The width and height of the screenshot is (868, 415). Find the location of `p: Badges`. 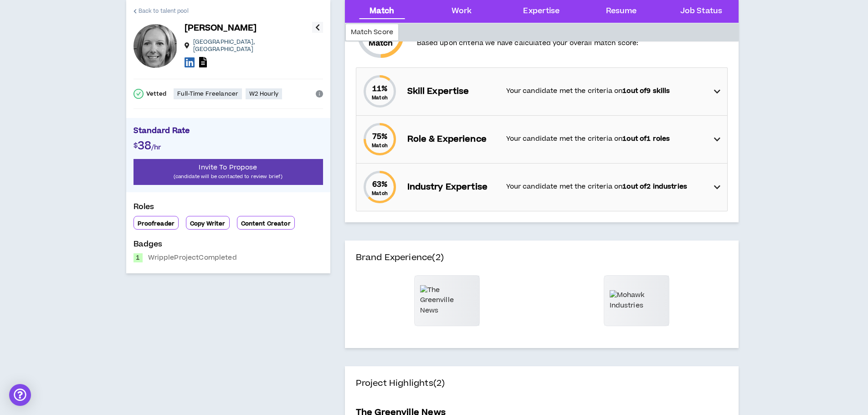

p: Badges is located at coordinates (228, 246).